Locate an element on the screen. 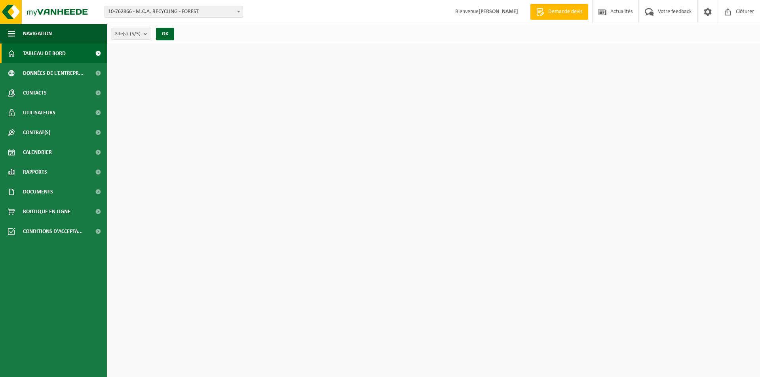  span: Documents is located at coordinates (38, 192).